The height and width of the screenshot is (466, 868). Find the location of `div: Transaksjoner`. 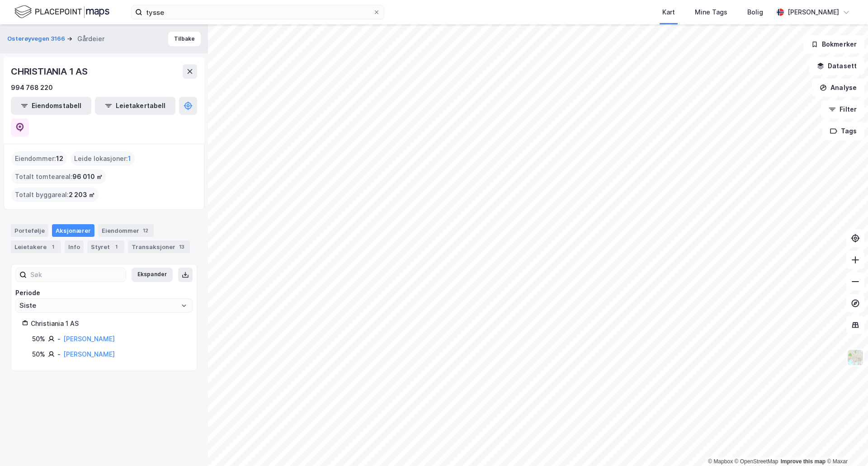

div: Transaksjoner is located at coordinates (159, 247).